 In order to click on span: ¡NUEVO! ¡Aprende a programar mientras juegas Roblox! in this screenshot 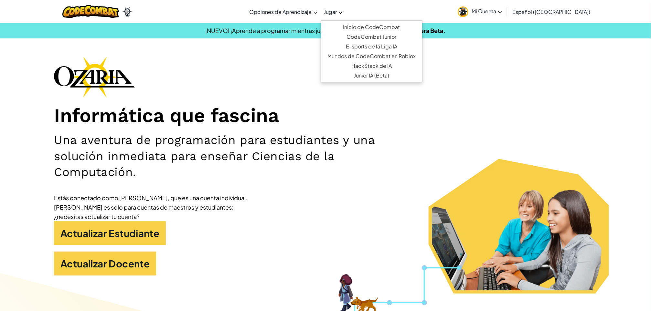, I will do `click(281, 30)`.